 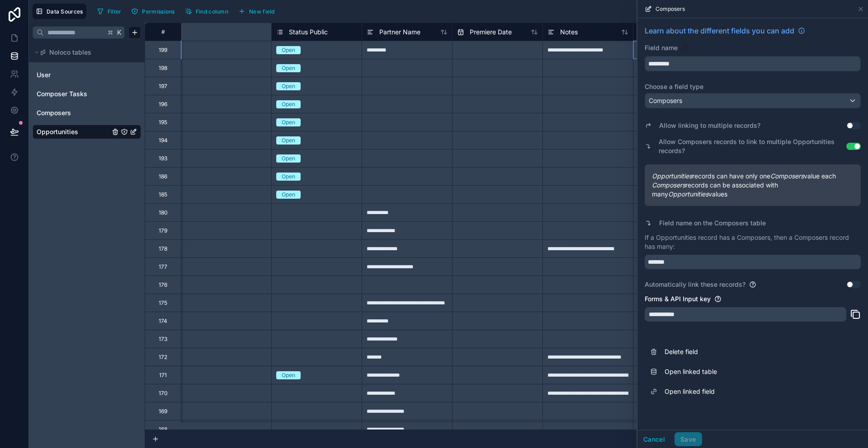 I want to click on a: Permissions, so click(x=155, y=12).